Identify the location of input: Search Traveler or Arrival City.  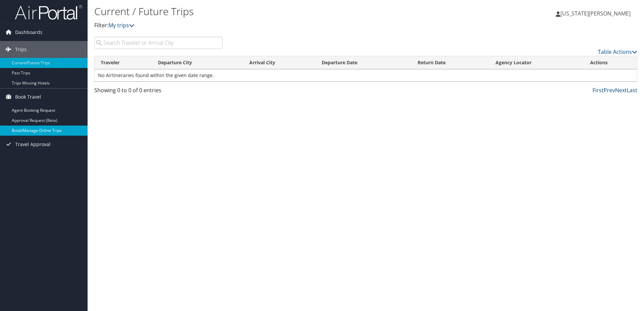
(158, 43).